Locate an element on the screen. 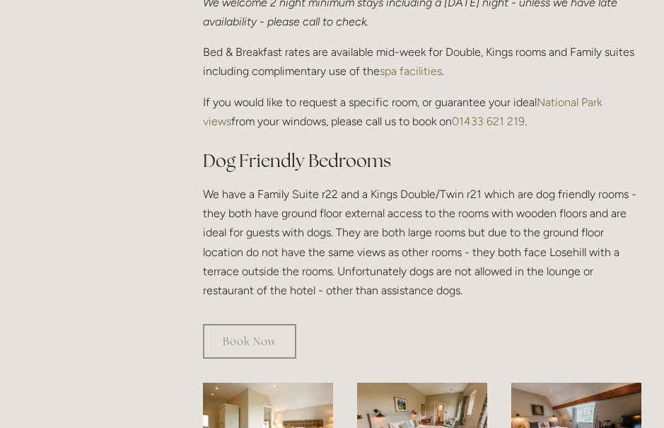 The image size is (664, 428). a: spa facilities is located at coordinates (411, 71).